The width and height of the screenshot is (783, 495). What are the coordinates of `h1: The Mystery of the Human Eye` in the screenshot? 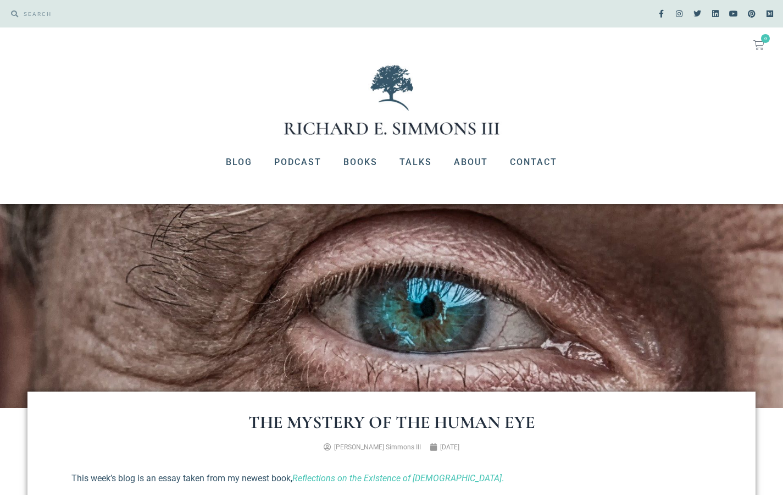 It's located at (391, 422).